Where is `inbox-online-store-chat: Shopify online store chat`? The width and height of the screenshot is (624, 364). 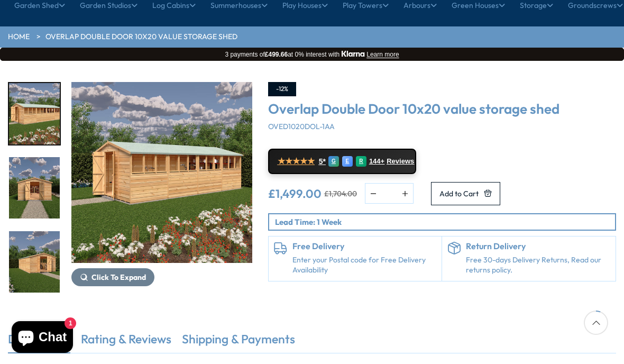
inbox-online-store-chat: Shopify online store chat is located at coordinates (43, 338).